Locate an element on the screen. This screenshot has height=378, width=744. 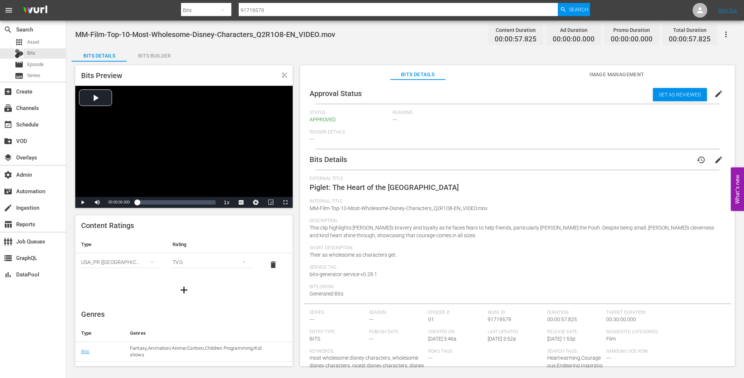
span: edit is located at coordinates (718, 160).